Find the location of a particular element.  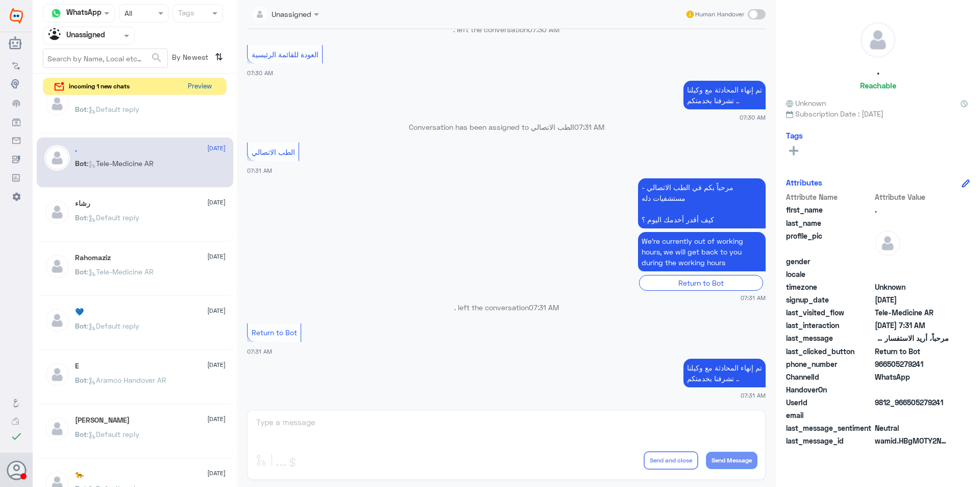

span: HandoverOn is located at coordinates (829, 389).